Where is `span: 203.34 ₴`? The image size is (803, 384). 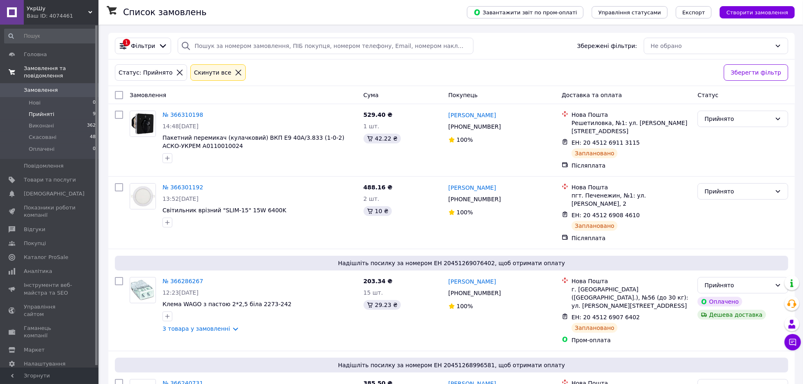 span: 203.34 ₴ is located at coordinates (378, 281).